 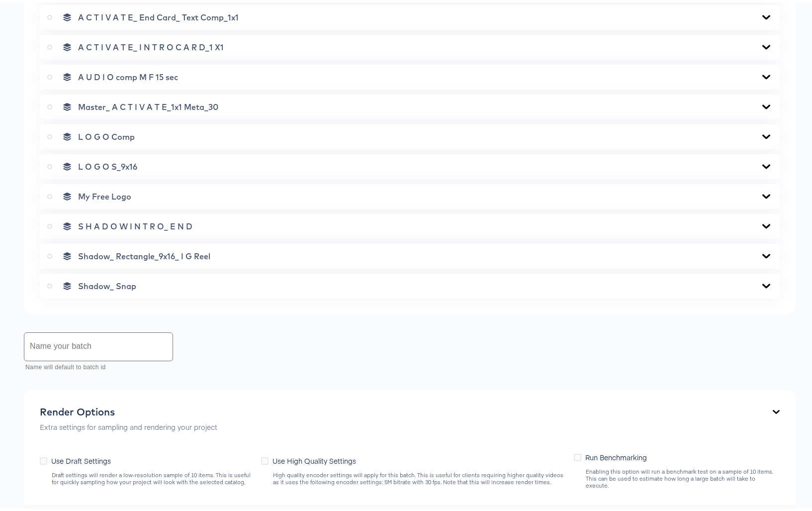 What do you see at coordinates (151, 476) in the screenshot?
I see `div: Draft settings will render a low-resolution sample of 10 items. This is useful for quickly sampli...` at bounding box center [151, 476].